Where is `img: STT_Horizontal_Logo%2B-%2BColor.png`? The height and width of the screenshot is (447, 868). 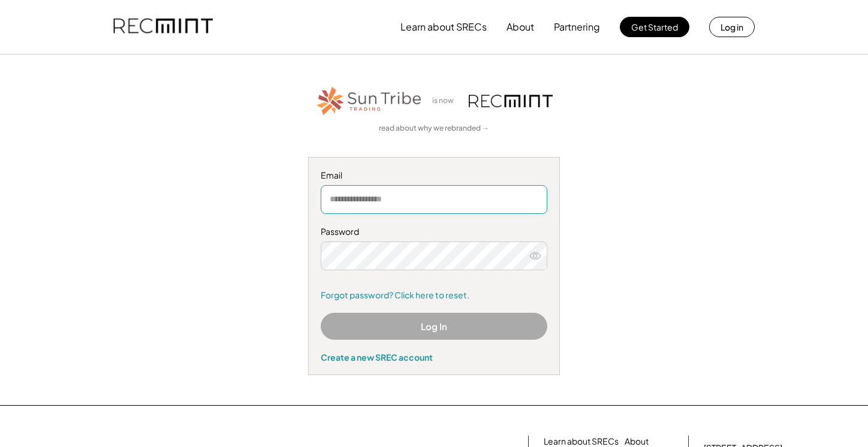 img: STT_Horizontal_Logo%2B-%2BColor.png is located at coordinates (370, 101).